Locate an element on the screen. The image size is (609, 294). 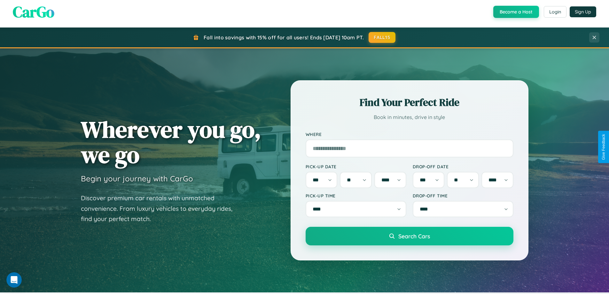
button: Search Cars is located at coordinates (409, 236).